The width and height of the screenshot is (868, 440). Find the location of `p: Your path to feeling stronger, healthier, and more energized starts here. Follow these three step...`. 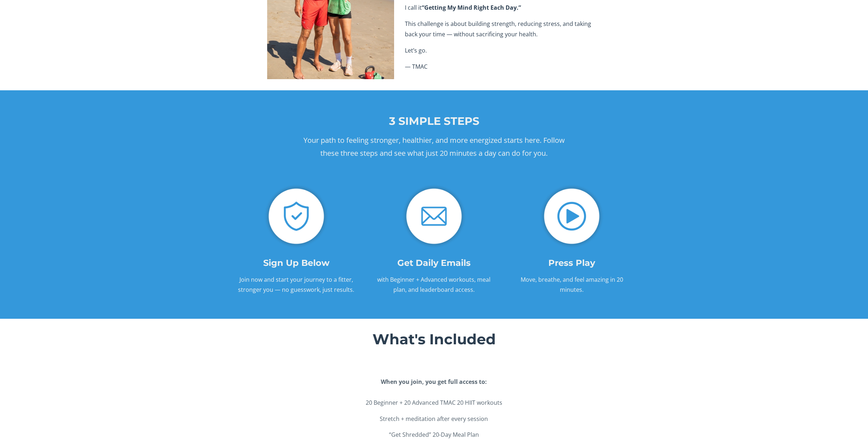

p: Your path to feeling stronger, healthier, and more energized starts here. Follow these three step... is located at coordinates (434, 147).